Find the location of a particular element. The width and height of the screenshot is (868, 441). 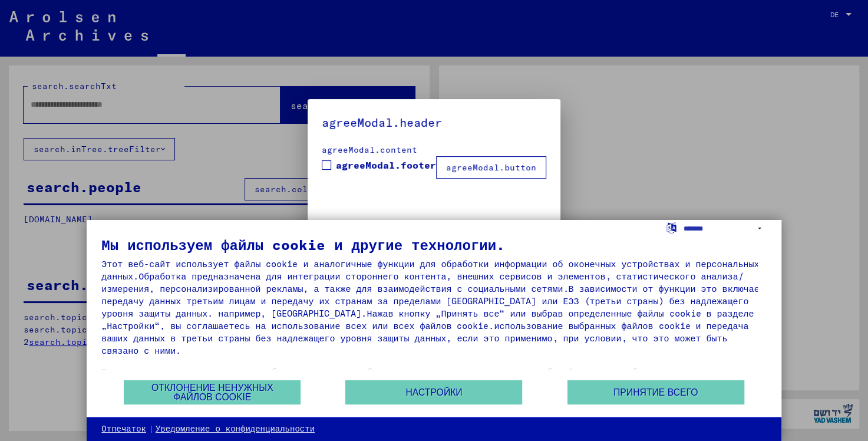

ya-tr-span: Этот веб-сайт использует файлы cookie и аналогичные функции для обработки информации об оконечных... is located at coordinates (430, 270).